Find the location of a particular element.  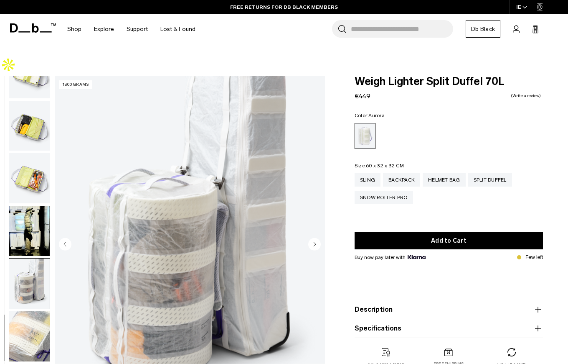

p: Few left is located at coordinates (535, 257).